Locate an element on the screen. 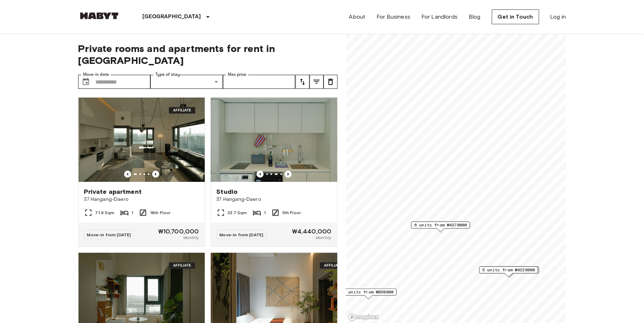  img: Habyt is located at coordinates (99, 16).